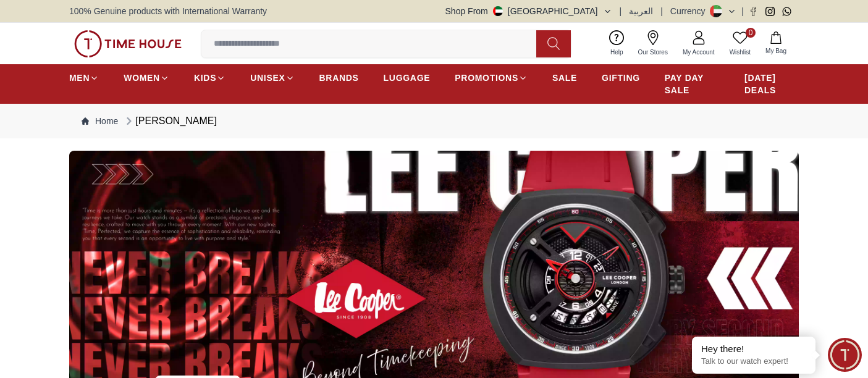 The width and height of the screenshot is (868, 378). What do you see at coordinates (753, 361) in the screenshot?
I see `p: Talk to our watch expert!` at bounding box center [753, 361].